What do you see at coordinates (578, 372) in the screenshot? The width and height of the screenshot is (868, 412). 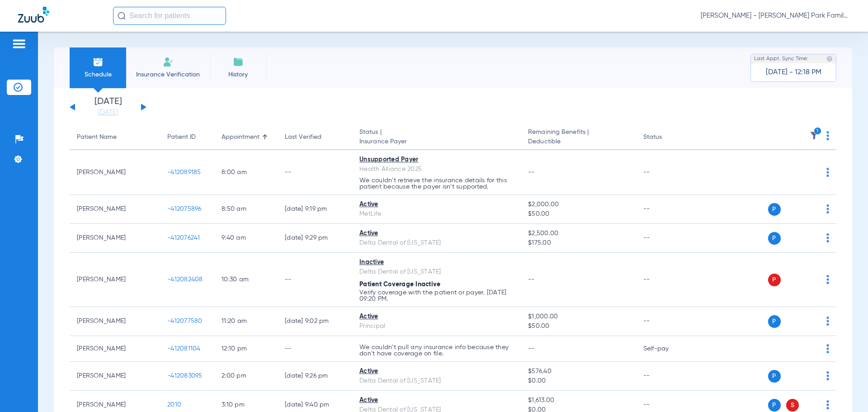 I see `span: $576.40` at bounding box center [578, 372].